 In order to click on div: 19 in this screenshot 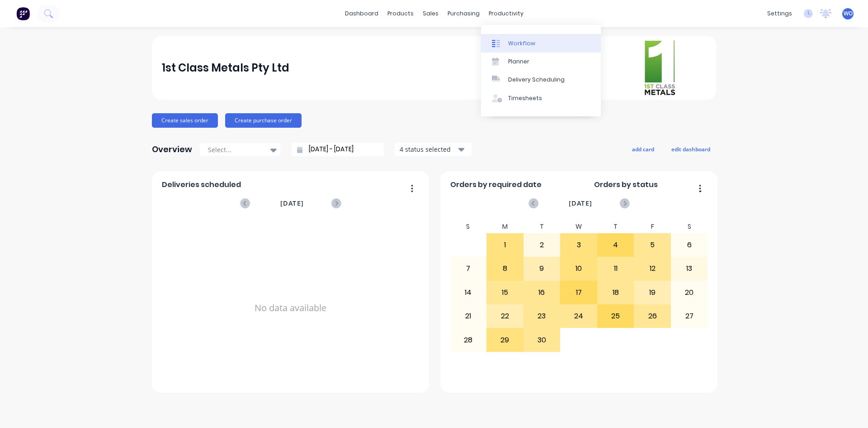, I will do `click(653, 292)`.